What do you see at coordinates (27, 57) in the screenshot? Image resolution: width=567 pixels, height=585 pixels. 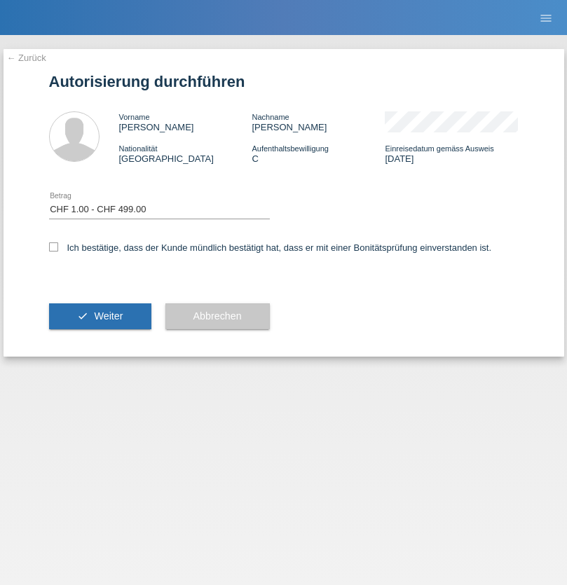 I see `a: ← Zurück` at bounding box center [27, 57].